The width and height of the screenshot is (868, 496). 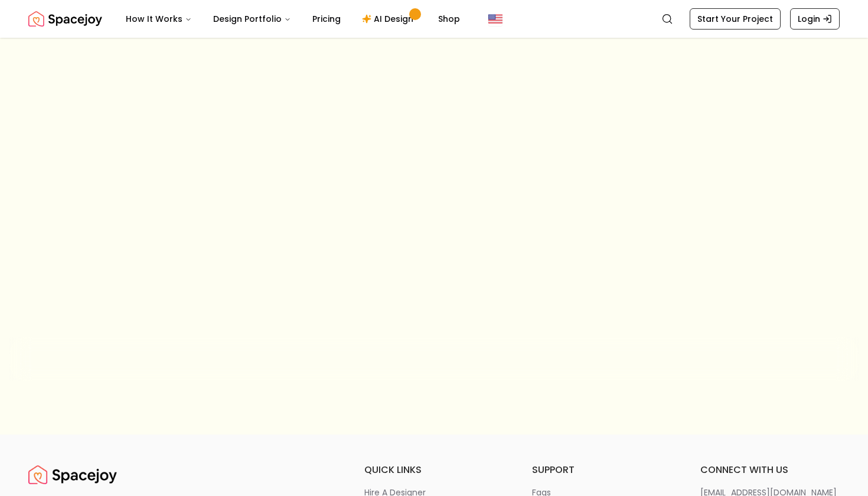 What do you see at coordinates (252, 19) in the screenshot?
I see `button: Design Portfolio` at bounding box center [252, 19].